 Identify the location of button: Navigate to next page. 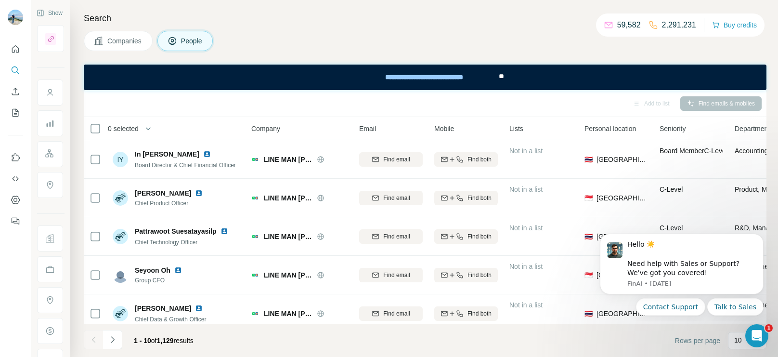
(113, 339).